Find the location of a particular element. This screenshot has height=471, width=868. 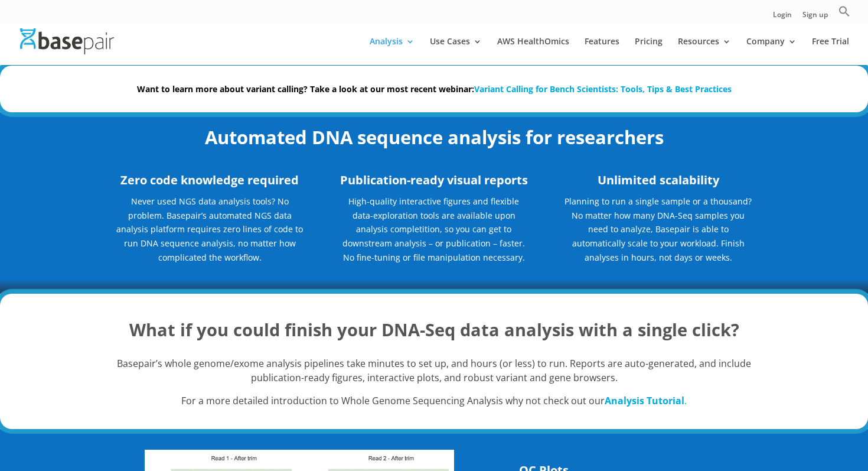

a: Analysis Tutorial. is located at coordinates (645, 401).